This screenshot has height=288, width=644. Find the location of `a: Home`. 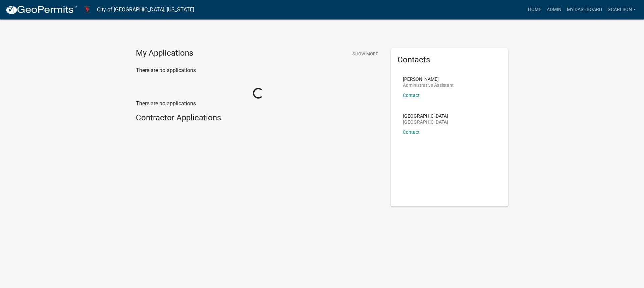

a: Home is located at coordinates (535, 10).